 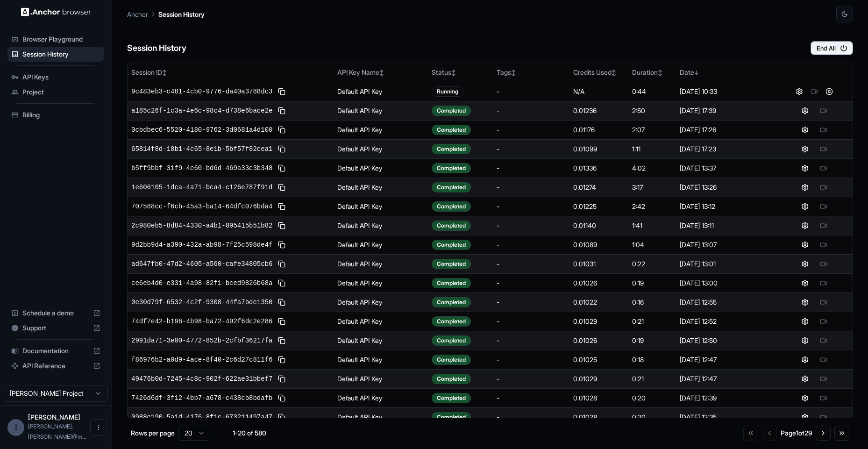 What do you see at coordinates (652, 92) in the screenshot?
I see `div: 0:44` at bounding box center [652, 92].